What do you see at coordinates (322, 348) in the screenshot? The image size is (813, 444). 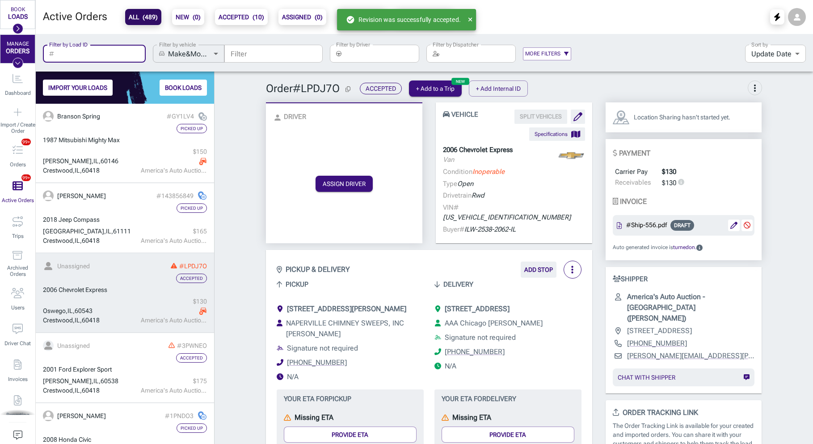 I see `span: Signature not required` at bounding box center [322, 348].